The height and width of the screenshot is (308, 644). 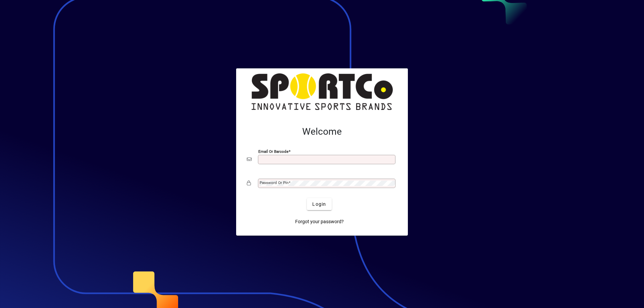 What do you see at coordinates (322, 132) in the screenshot?
I see `h2: Welcome` at bounding box center [322, 132].